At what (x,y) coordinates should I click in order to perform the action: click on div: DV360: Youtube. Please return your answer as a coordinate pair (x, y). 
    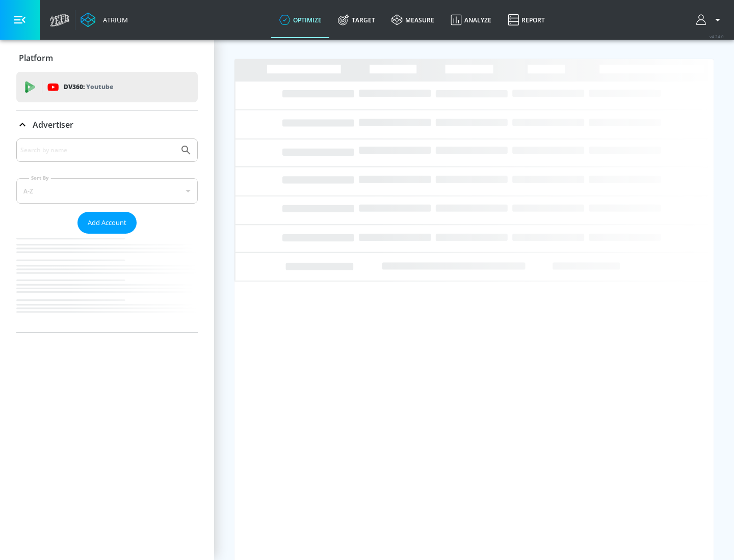
    Looking at the image, I should click on (107, 87).